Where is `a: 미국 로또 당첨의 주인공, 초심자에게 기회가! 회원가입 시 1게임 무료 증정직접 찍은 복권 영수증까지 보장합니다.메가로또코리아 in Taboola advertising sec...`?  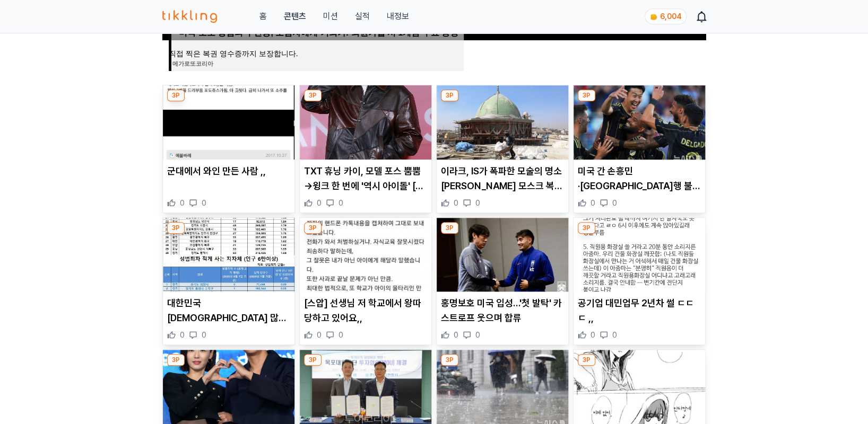
a: 미국 로또 당첨의 주인공, 초심자에게 기회가! 회원가입 시 1게임 무료 증정직접 찍은 복권 영수증까지 보장합니다.메가로또코리아 in Taboola advertising sec... is located at coordinates (316, 65).